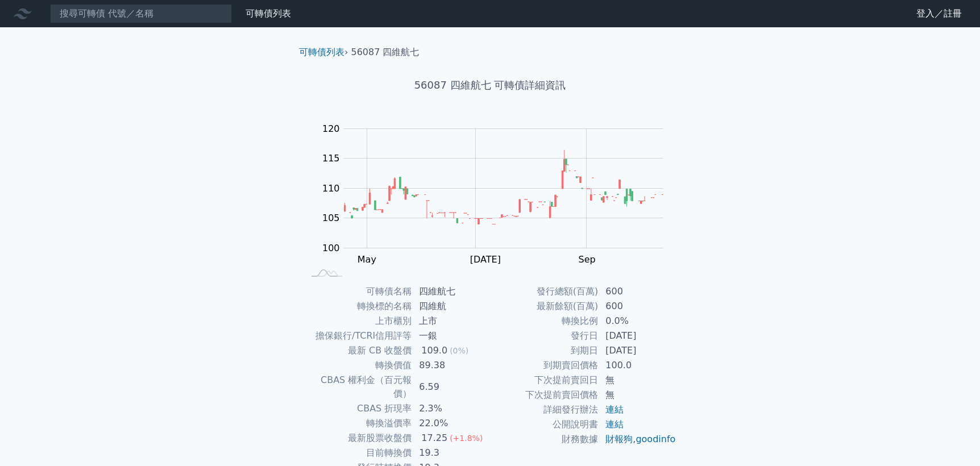  Describe the element at coordinates (331, 129) in the screenshot. I see `tspan: 120` at that location.